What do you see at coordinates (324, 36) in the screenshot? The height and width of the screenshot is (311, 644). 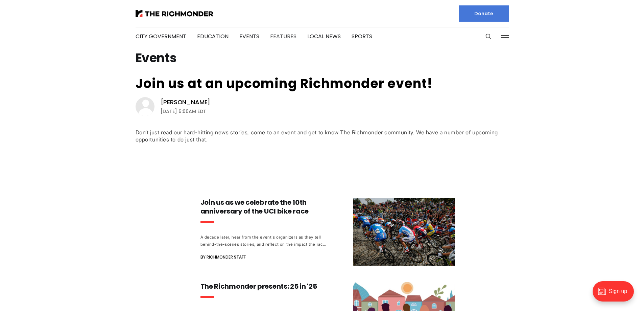 I see `a: Local News` at bounding box center [324, 36].